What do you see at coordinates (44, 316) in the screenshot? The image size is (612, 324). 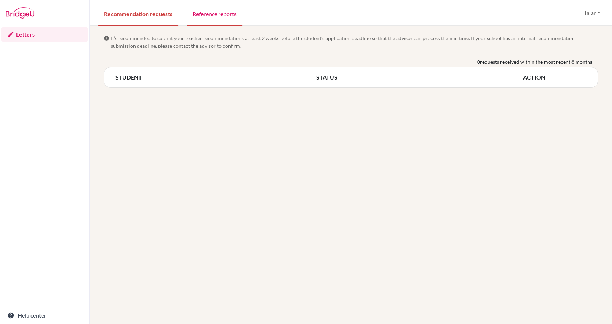 I see `a: Help center` at bounding box center [44, 316].